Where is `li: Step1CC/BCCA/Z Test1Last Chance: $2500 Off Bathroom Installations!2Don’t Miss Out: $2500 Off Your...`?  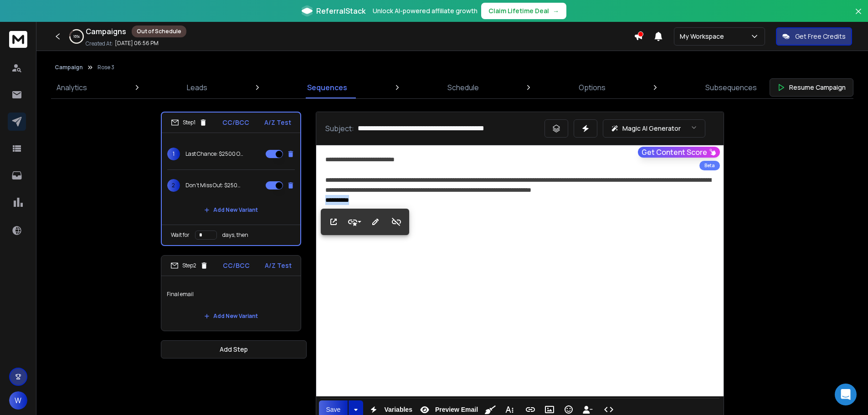 li: Step1CC/BCCA/Z Test1Last Chance: $2500 Off Bathroom Installations!2Don’t Miss Out: $2500 Off Your... is located at coordinates (231, 179).